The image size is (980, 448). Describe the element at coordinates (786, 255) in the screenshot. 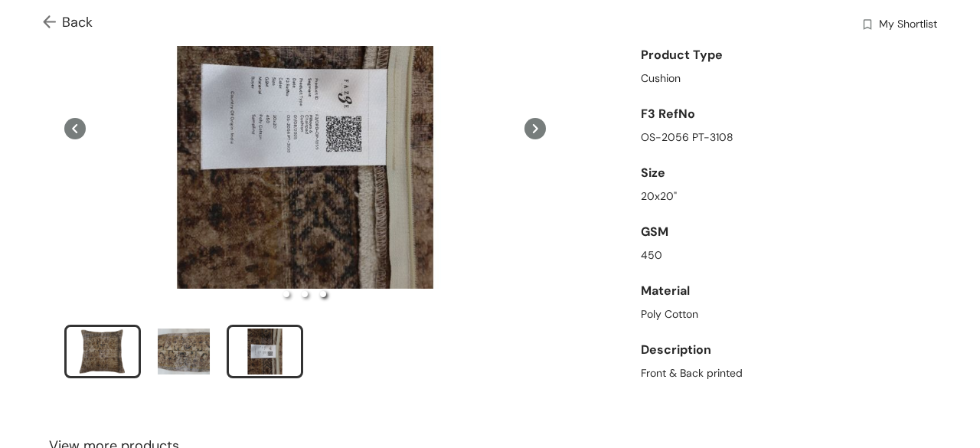

I see `div: 450` at that location.